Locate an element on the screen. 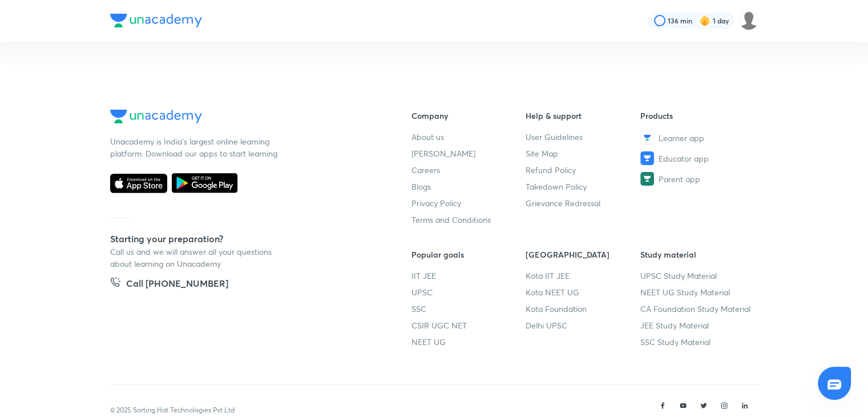  a: Grievance Redressal is located at coordinates (583, 203).